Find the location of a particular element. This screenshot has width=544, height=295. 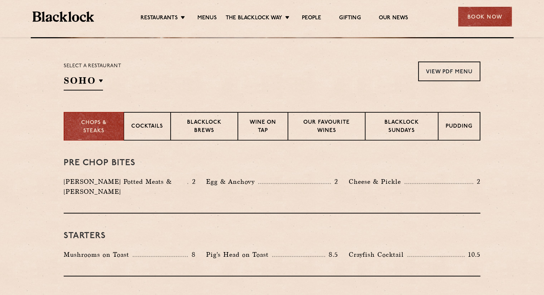

a: The Blacklock Way is located at coordinates (254, 19).